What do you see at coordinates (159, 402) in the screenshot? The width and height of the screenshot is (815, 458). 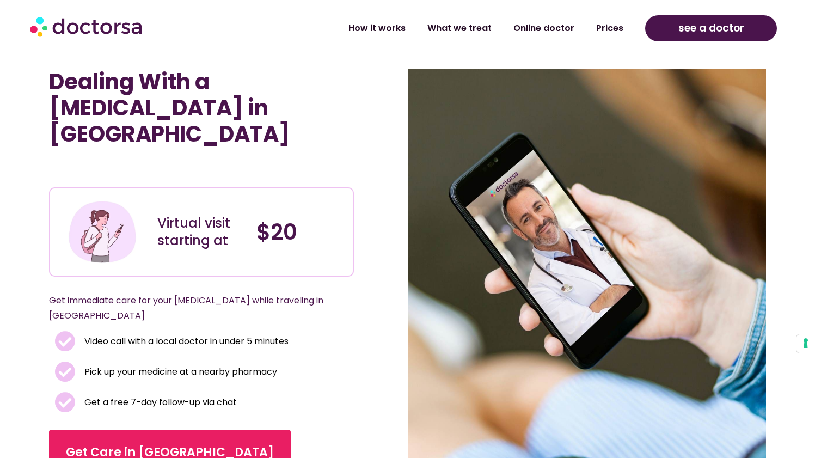 I see `span: Get a free 7-day follow-up via chat` at bounding box center [159, 402].